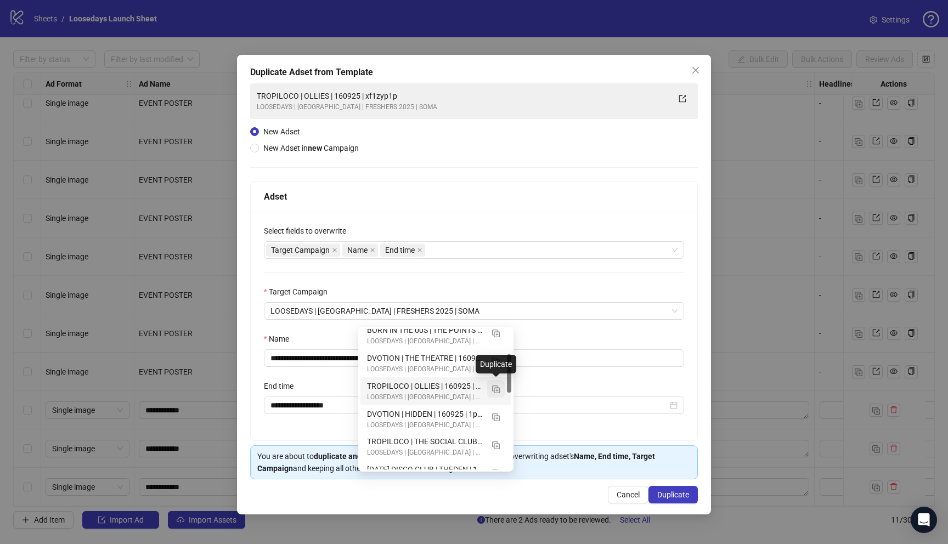 This screenshot has height=544, width=948. What do you see at coordinates (628, 495) in the screenshot?
I see `span: Cancel` at bounding box center [628, 495].